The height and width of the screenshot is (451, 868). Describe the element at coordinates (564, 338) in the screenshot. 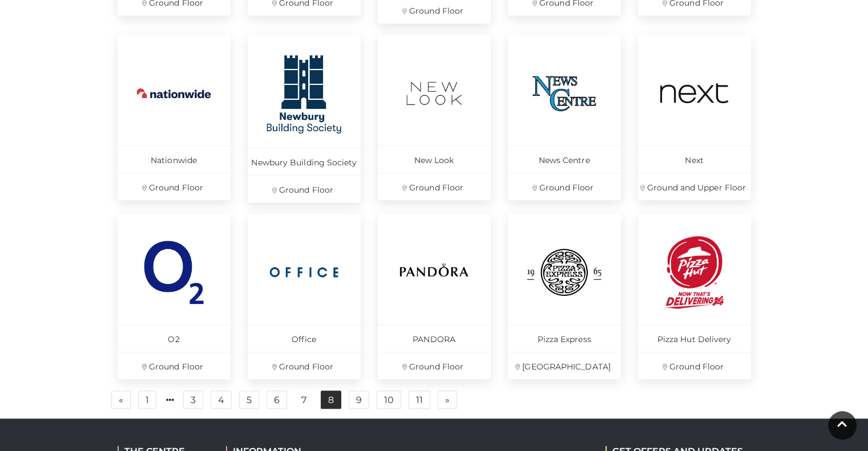

I see `p: Pizza Express` at that location.